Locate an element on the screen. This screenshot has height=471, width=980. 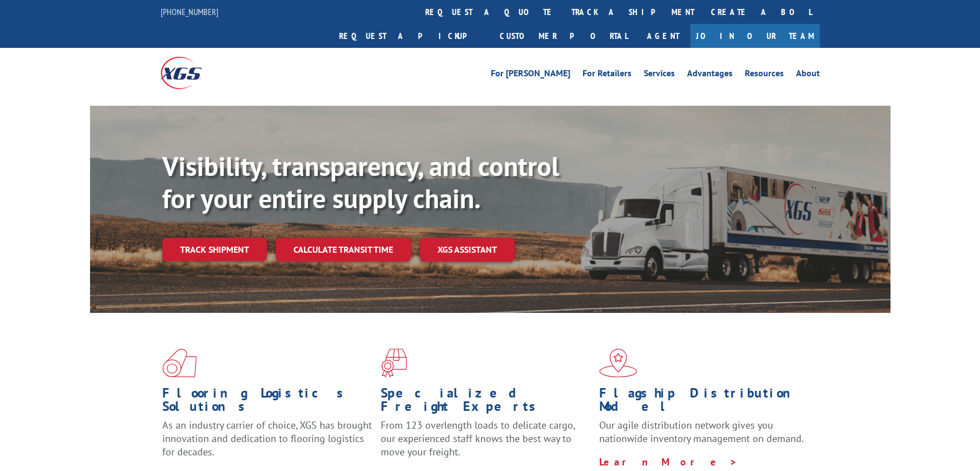
a: Track shipment is located at coordinates (214, 250).